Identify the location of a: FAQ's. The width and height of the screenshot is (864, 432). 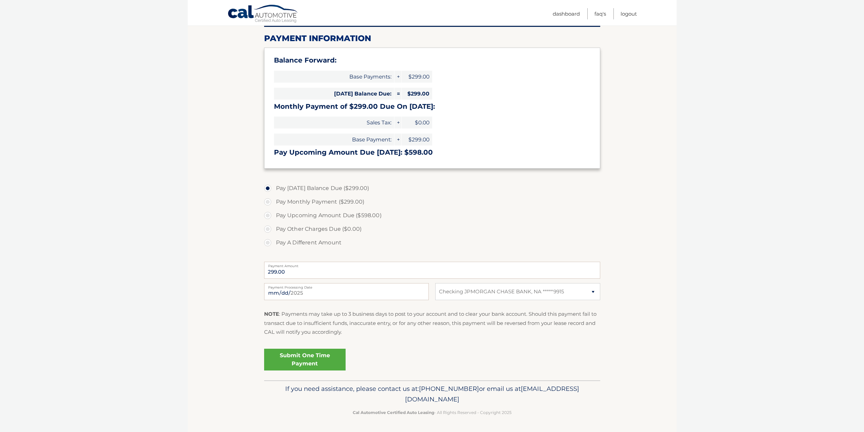
(600, 14).